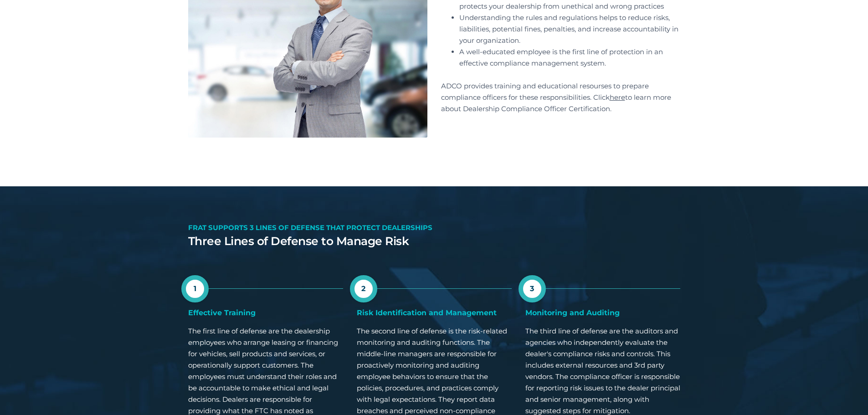 Image resolution: width=868 pixels, height=415 pixels. What do you see at coordinates (350, 227) in the screenshot?
I see `p: FRAT Supports 3 lines of defense that protect dealerships` at bounding box center [350, 227].